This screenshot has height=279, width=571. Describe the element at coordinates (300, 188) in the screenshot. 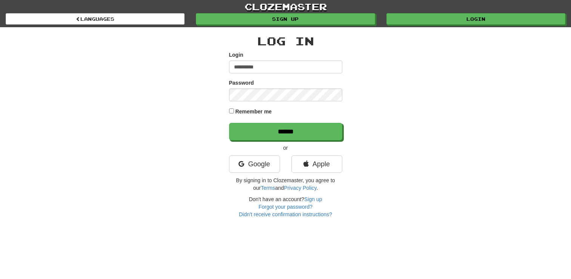

I see `a: Privacy Policy` at that location.